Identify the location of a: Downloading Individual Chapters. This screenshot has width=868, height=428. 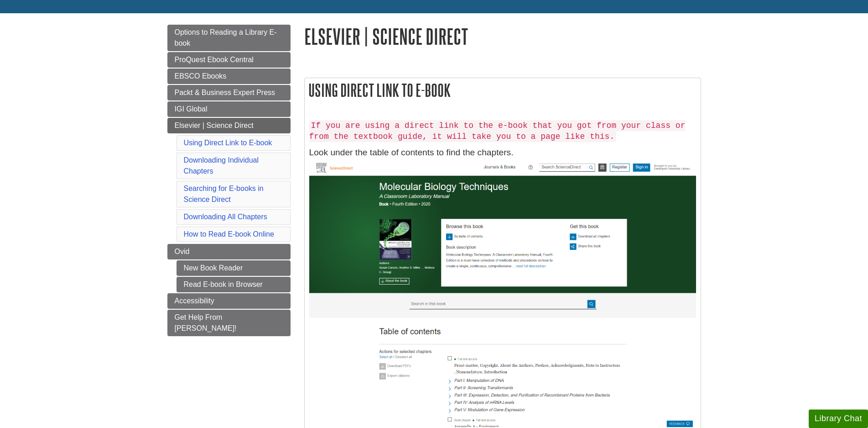
(221, 166).